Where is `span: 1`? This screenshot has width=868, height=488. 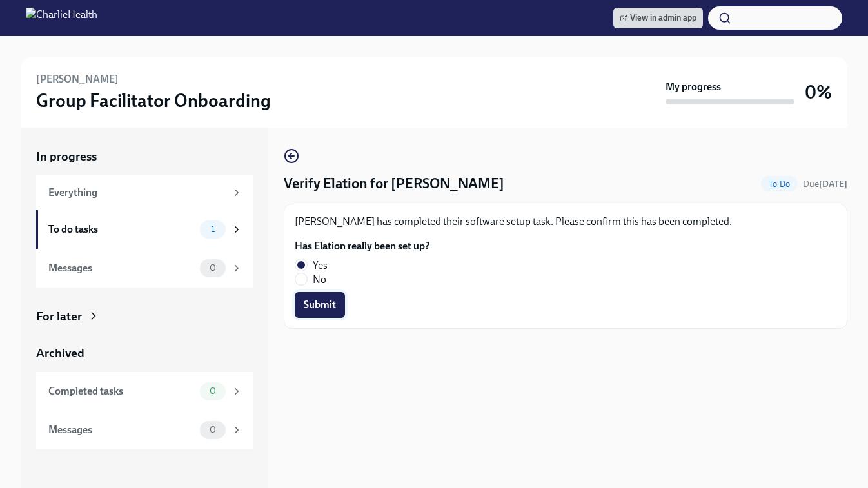 span: 1 is located at coordinates (213, 228).